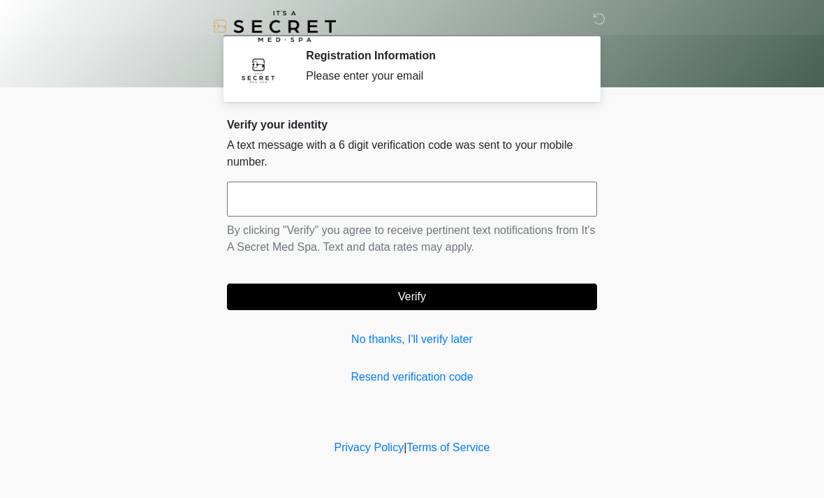 The height and width of the screenshot is (498, 824). What do you see at coordinates (274, 26) in the screenshot?
I see `img: It's A Secret Med Spa Logo` at bounding box center [274, 26].